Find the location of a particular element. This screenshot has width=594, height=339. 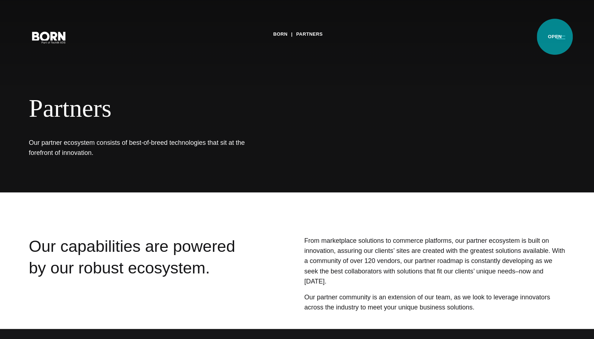

a: BORN is located at coordinates (280, 34).